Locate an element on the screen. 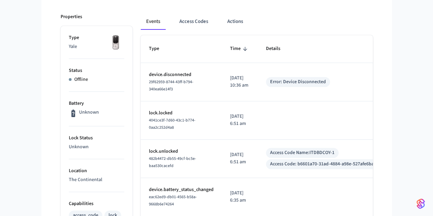  button: Events is located at coordinates (153, 22).